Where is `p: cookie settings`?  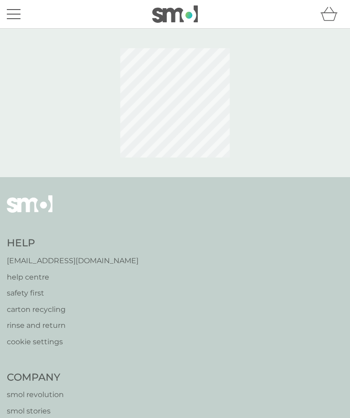
p: cookie settings is located at coordinates (72, 342).